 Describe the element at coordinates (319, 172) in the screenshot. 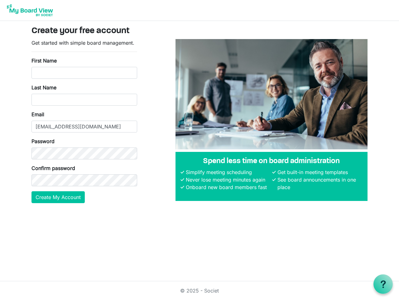

I see `li: Get built-in meeting templates` at that location.